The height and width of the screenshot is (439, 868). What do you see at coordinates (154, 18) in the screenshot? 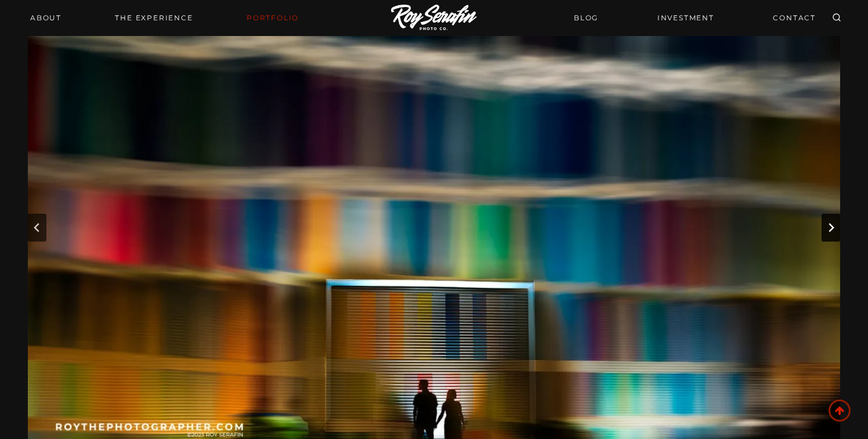
I see `a: THE EXPERIENCE` at bounding box center [154, 18].